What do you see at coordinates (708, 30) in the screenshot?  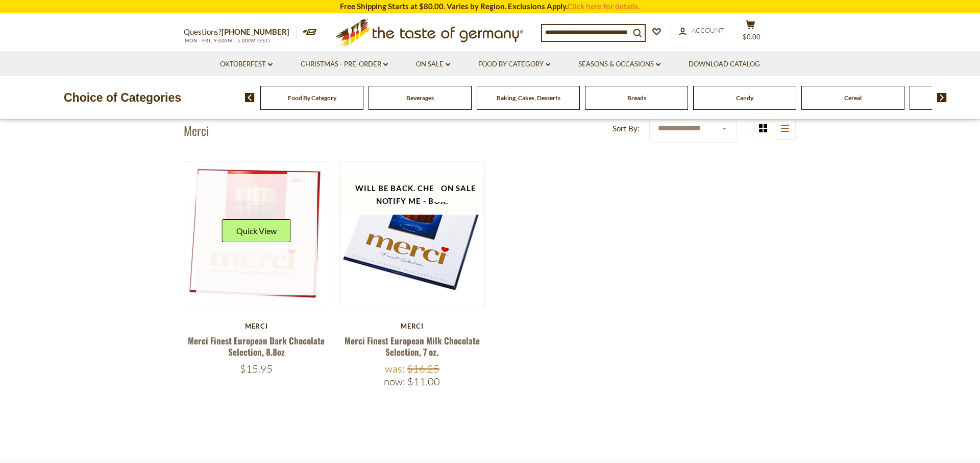 I see `span: Account` at bounding box center [708, 30].